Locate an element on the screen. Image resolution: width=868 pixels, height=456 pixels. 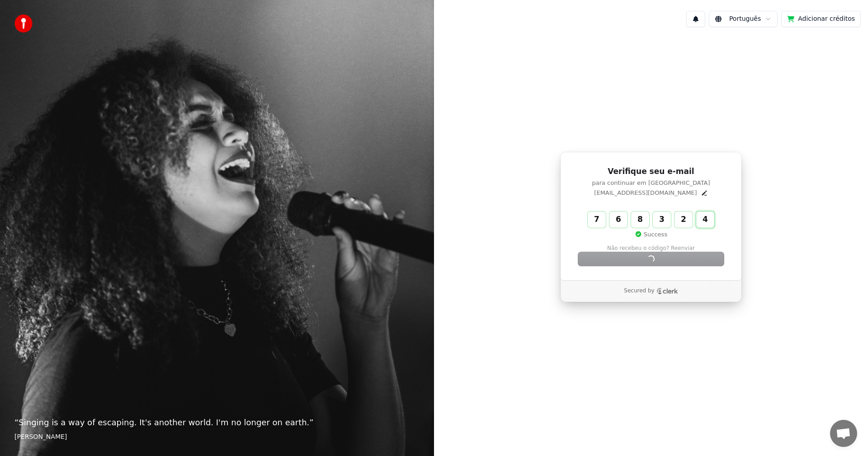
button: Edit is located at coordinates (704, 194).